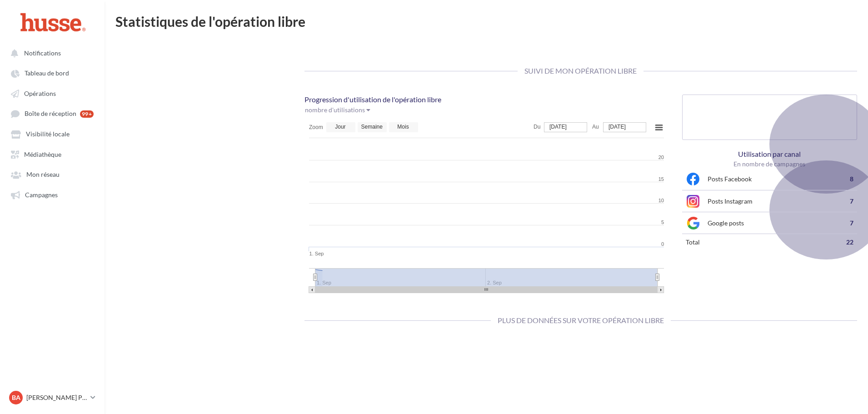  What do you see at coordinates (372, 127) in the screenshot?
I see `text: Semaine` at bounding box center [372, 127].